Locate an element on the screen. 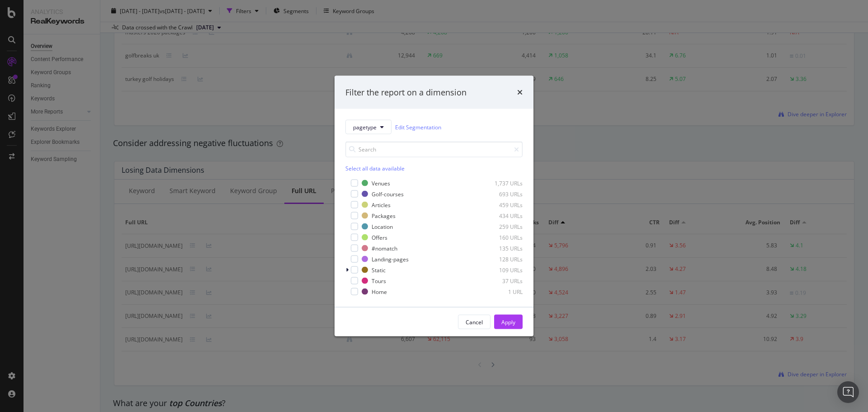  button: Apply is located at coordinates (508, 322).